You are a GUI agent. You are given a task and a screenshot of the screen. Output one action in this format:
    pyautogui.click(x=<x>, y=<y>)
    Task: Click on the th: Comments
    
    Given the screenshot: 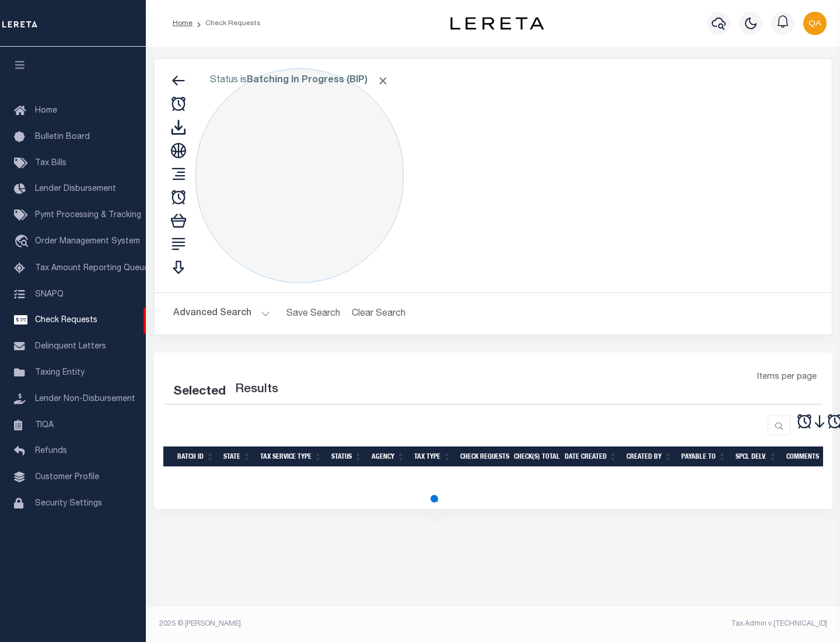 What is the action you would take?
    pyautogui.click(x=808, y=457)
    